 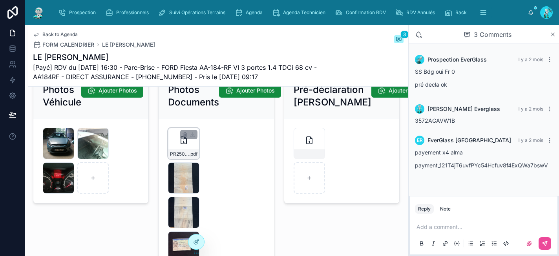 I want to click on p: payement x4 alma, so click(x=484, y=152).